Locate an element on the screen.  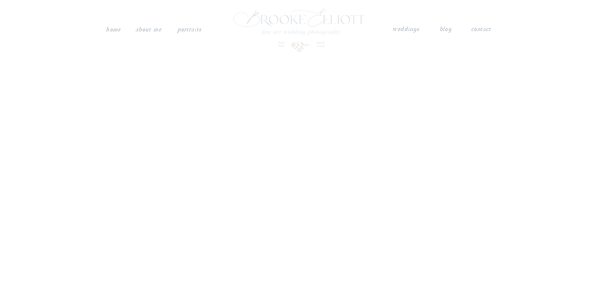
nav: Home is located at coordinates (113, 30).